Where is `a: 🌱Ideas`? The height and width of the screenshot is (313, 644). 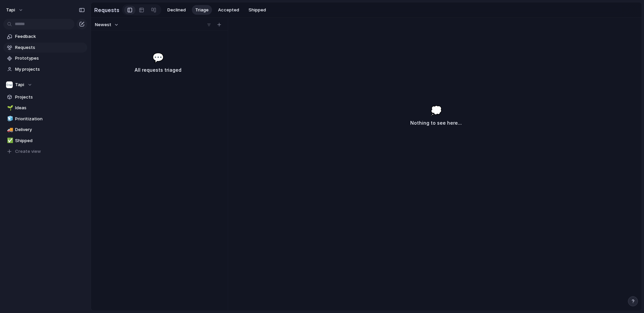
a: 🌱Ideas is located at coordinates (45, 108).